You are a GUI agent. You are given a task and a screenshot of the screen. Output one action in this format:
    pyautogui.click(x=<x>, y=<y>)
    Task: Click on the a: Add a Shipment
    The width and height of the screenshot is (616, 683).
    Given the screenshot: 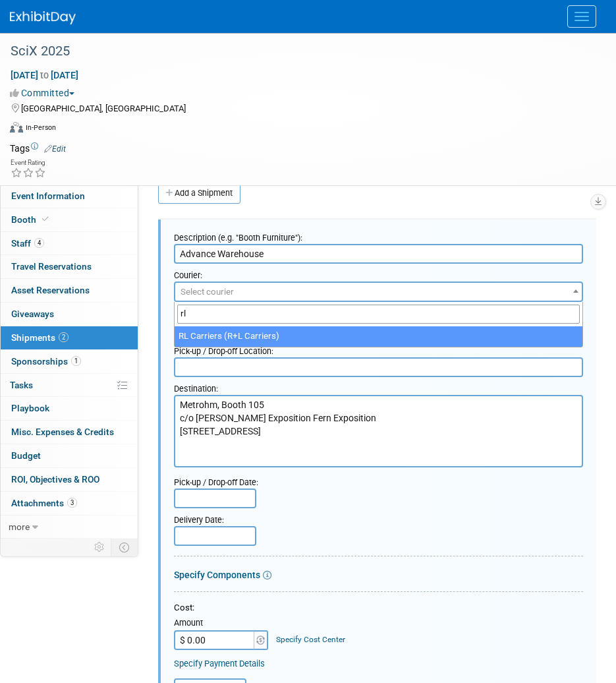 What is the action you would take?
    pyautogui.click(x=199, y=193)
    